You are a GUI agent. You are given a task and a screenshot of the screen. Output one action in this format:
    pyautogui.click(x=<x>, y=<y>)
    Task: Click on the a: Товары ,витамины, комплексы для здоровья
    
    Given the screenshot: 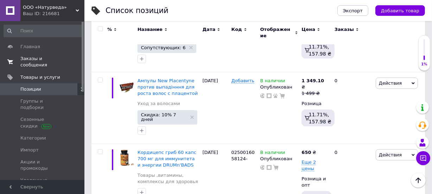 What is the action you would take?
    pyautogui.click(x=168, y=179)
    